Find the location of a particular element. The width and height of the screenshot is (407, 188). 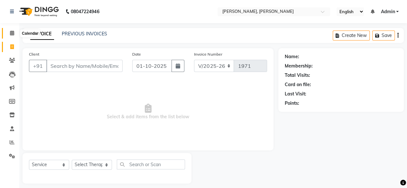

button: +91 is located at coordinates (38, 66).